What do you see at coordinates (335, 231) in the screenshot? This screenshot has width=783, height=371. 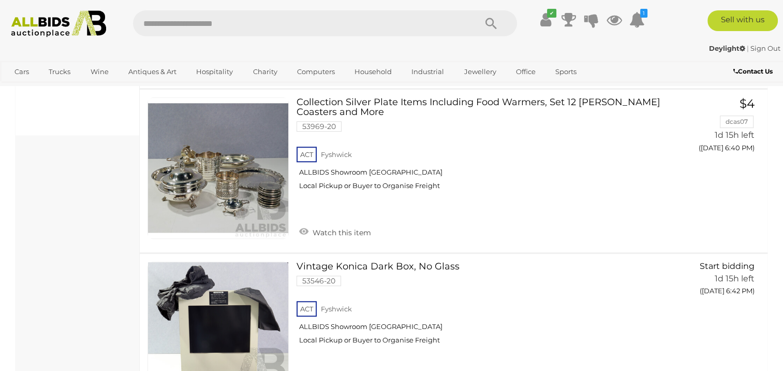 I see `a: Watch this item` at bounding box center [335, 231].